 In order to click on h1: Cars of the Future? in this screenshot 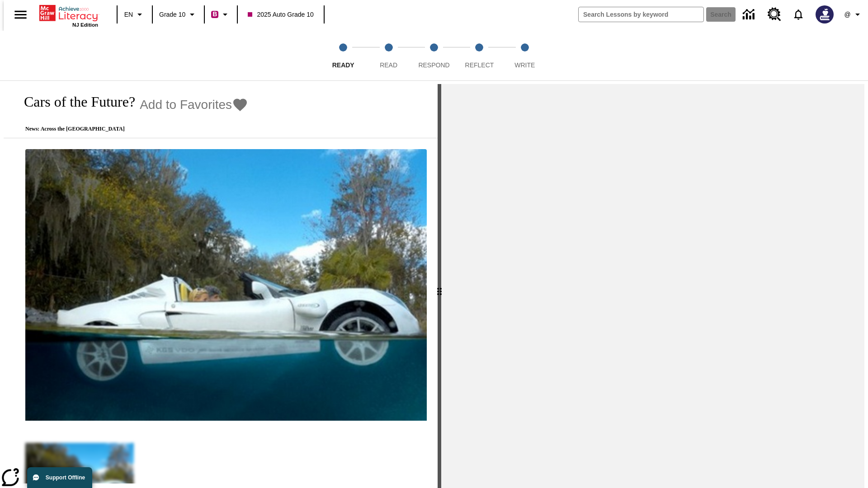, I will do `click(75, 102)`.